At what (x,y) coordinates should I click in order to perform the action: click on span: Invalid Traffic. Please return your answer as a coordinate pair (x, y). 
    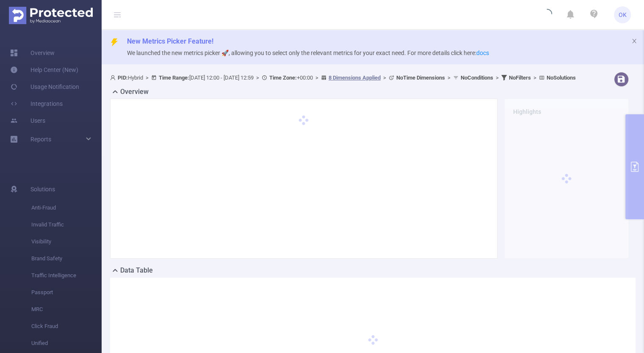
    Looking at the image, I should click on (66, 225).